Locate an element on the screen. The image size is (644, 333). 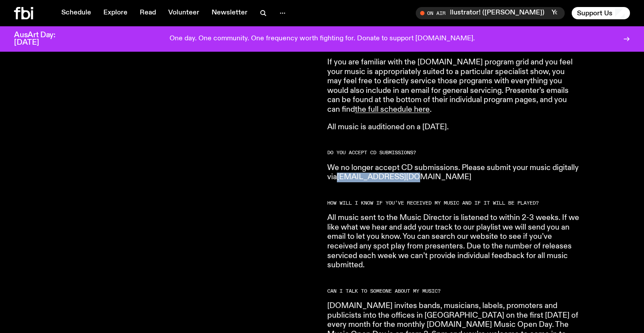
p: We no longer accept CD submissions. Please submit your music digitally via is located at coordinates (454, 173).